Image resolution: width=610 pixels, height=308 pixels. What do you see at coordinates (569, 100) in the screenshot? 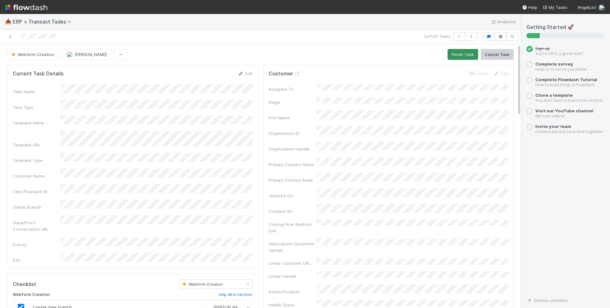
I see `small: You don’t have to build from scratch.` at bounding box center [569, 100].